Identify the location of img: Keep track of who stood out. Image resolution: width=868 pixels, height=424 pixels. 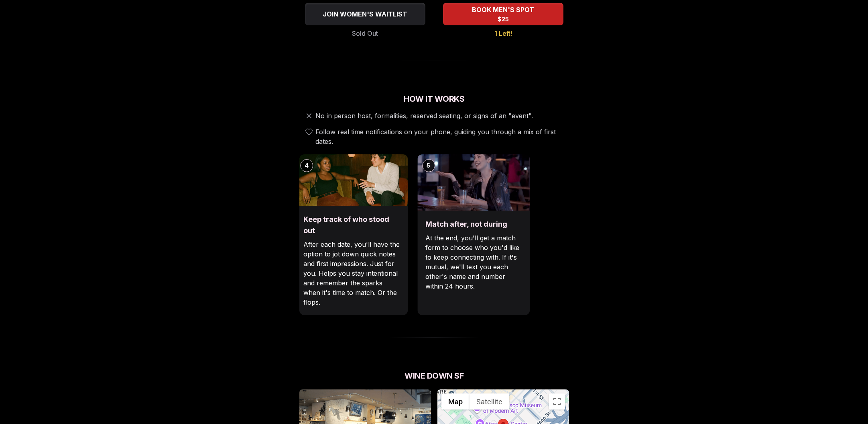
(352, 180).